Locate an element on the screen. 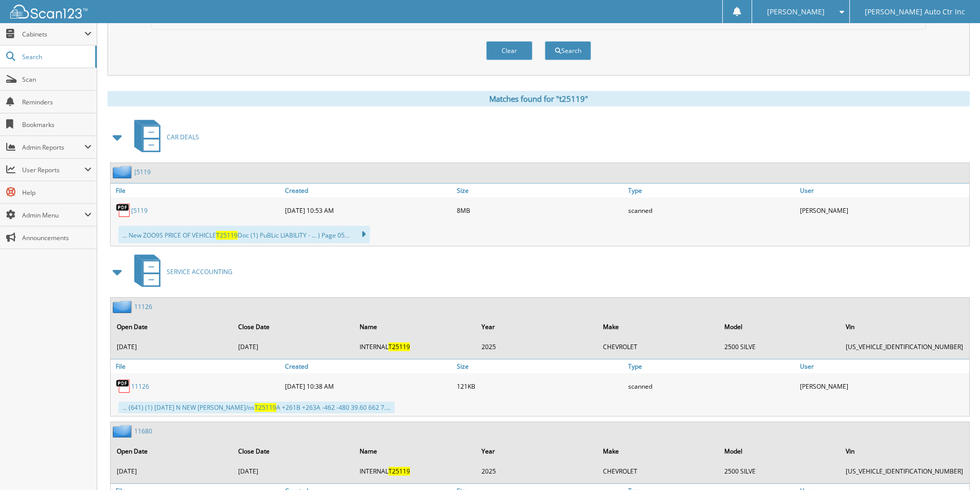 The width and height of the screenshot is (980, 490). span: Help is located at coordinates (56, 193).